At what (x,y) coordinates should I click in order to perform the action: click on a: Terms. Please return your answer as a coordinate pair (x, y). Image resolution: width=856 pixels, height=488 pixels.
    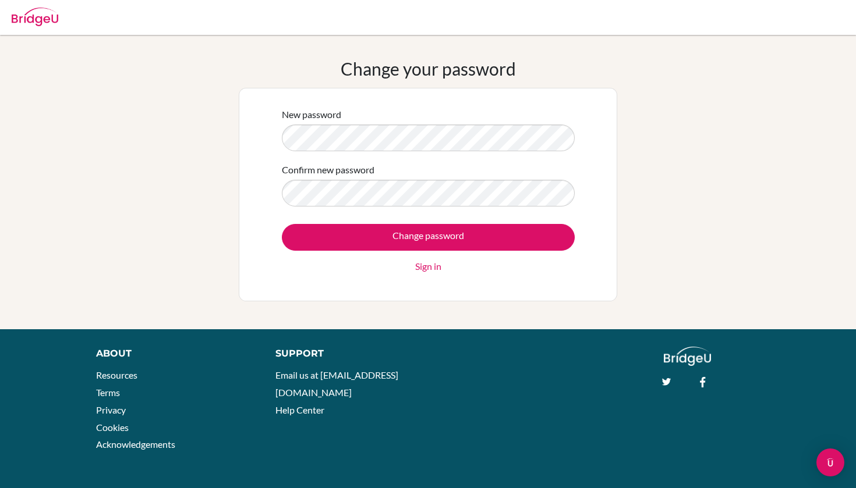
    Looking at the image, I should click on (108, 392).